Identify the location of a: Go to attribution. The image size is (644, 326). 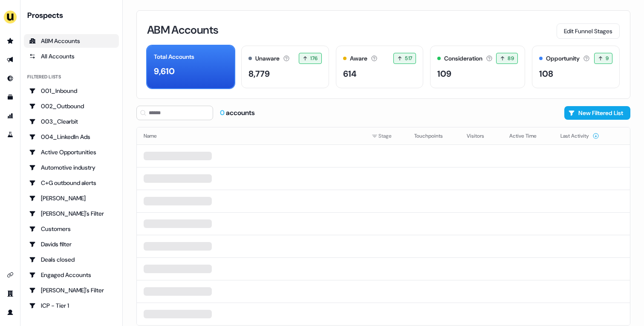
(10, 116).